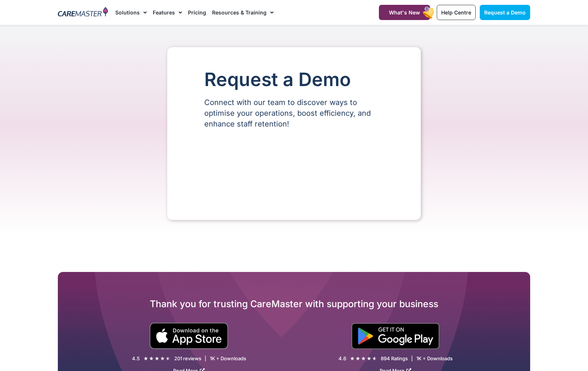  Describe the element at coordinates (404, 12) in the screenshot. I see `a: What's New` at that location.